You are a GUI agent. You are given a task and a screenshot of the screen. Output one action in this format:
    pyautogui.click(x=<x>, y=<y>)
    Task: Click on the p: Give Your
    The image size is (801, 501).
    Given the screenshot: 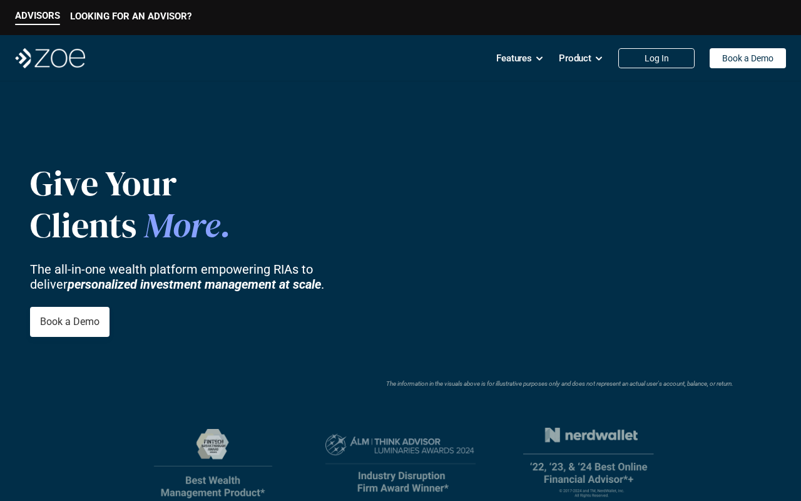 What is the action you would take?
    pyautogui.click(x=189, y=183)
    